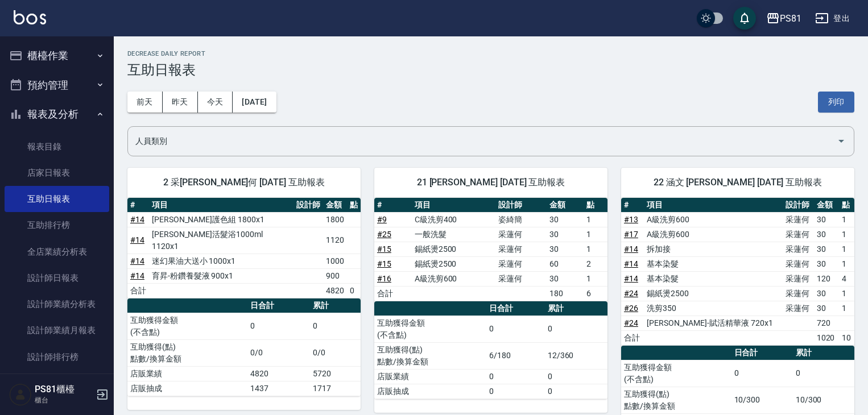 The width and height of the screenshot is (868, 415). Describe the element at coordinates (384, 249) in the screenshot. I see `a: #15` at that location.